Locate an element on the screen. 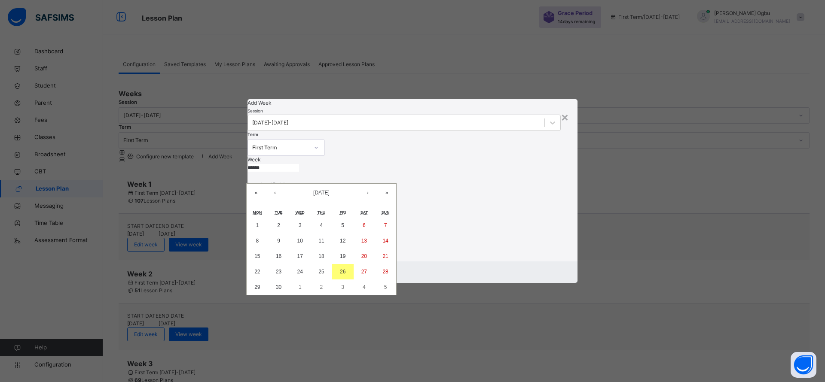  abbr: 17 September 2025 is located at coordinates (300, 256).